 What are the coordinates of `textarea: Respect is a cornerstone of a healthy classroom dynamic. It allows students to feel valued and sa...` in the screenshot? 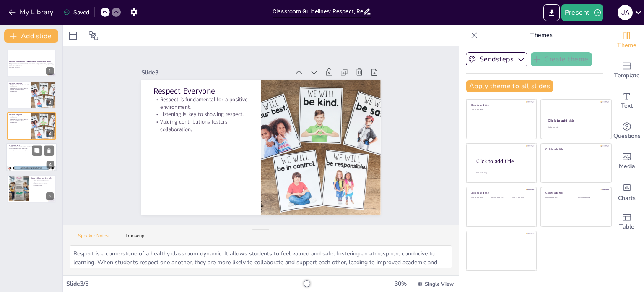 It's located at (261, 257).